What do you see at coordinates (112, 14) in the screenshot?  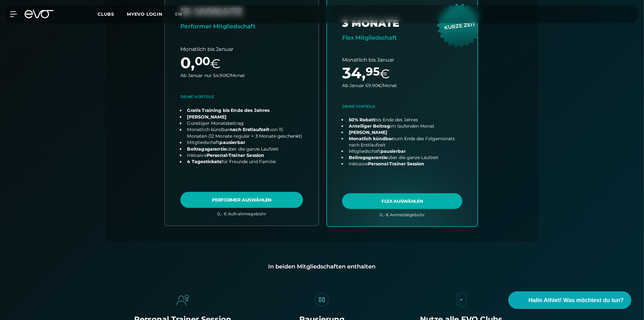 I see `a: Clubs` at bounding box center [112, 14].